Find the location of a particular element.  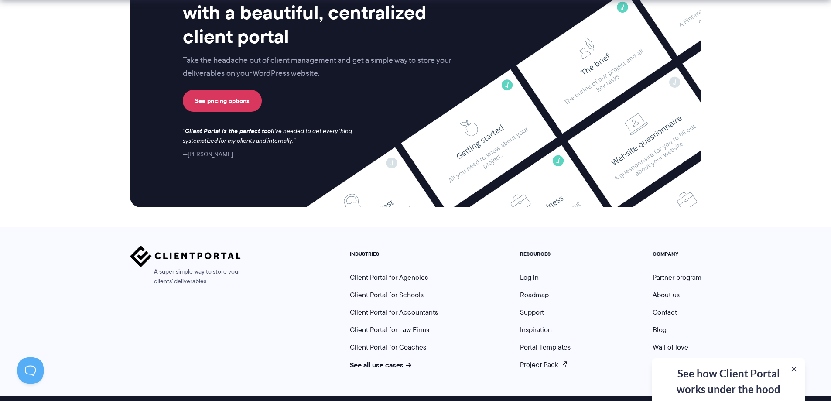

span: A super simple way to store your clients' deliverables is located at coordinates (185, 277).